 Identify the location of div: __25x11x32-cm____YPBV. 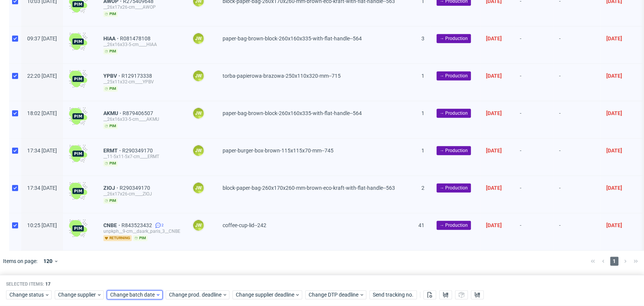
(142, 82).